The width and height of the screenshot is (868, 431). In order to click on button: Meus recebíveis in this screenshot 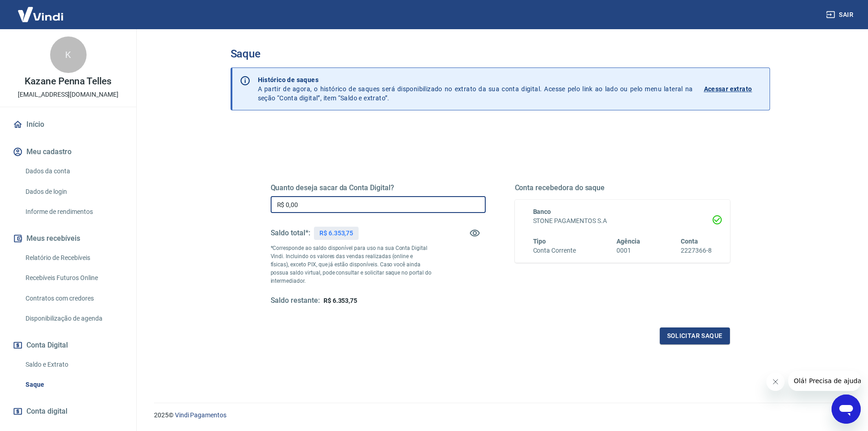, I will do `click(68, 239)`.